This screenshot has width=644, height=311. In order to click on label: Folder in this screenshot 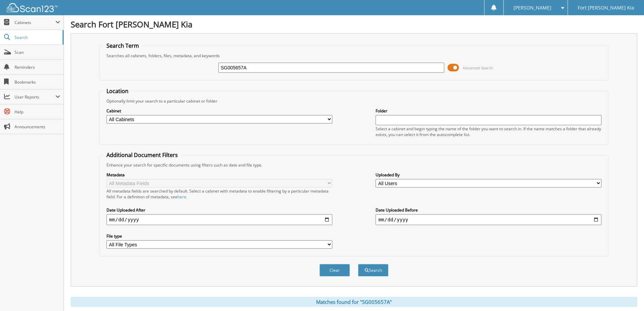, I will do `click(489, 111)`.